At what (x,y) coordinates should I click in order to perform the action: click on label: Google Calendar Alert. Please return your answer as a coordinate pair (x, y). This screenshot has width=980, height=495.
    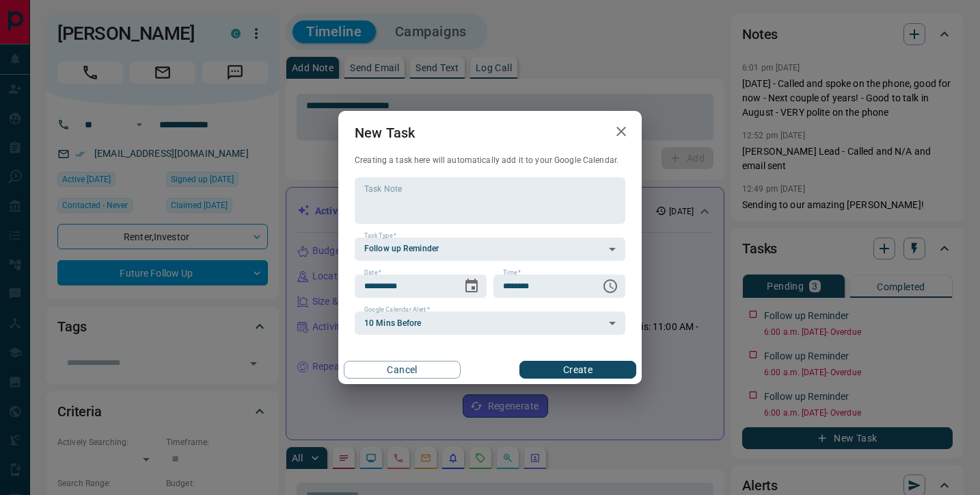
    Looking at the image, I should click on (397, 309).